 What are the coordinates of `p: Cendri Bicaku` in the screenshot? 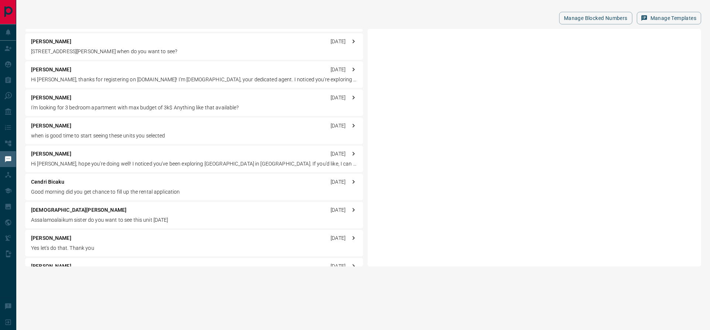 It's located at (48, 182).